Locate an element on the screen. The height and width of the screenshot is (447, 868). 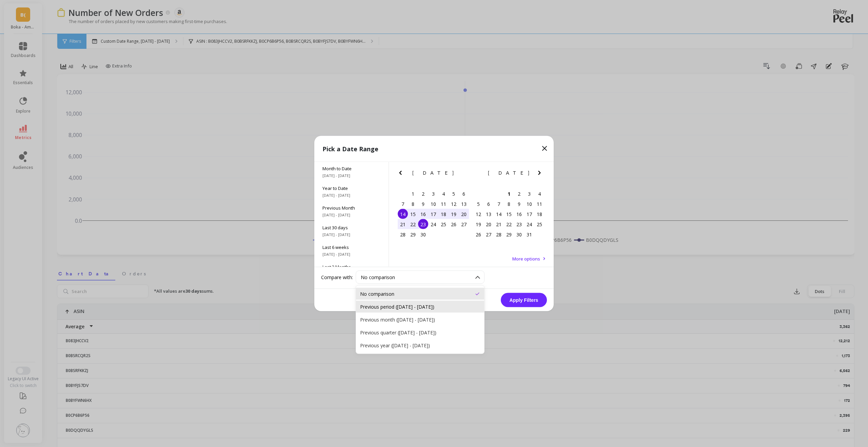
div: Choose Monday, September 8th, 2025 is located at coordinates (413, 204).